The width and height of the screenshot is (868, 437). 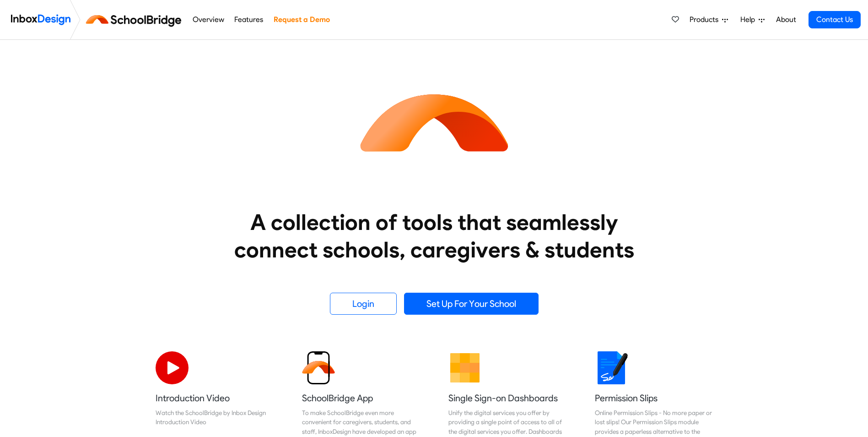 I want to click on a: Features, so click(x=249, y=19).